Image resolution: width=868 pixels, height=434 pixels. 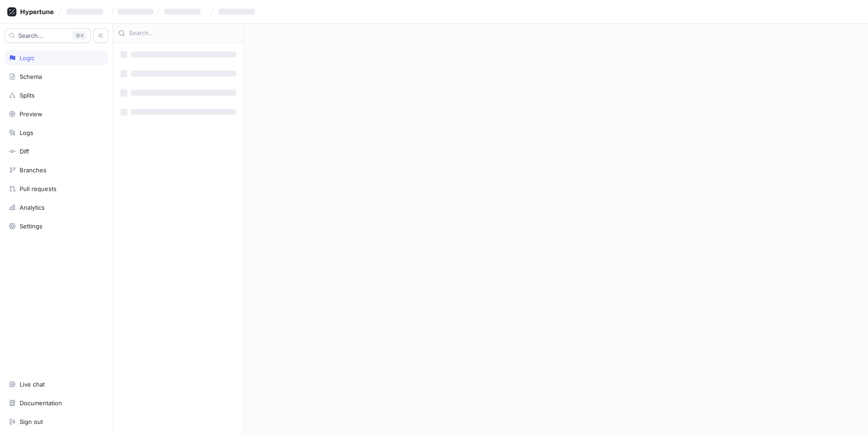 What do you see at coordinates (27, 95) in the screenshot?
I see `div: Splits` at bounding box center [27, 95].